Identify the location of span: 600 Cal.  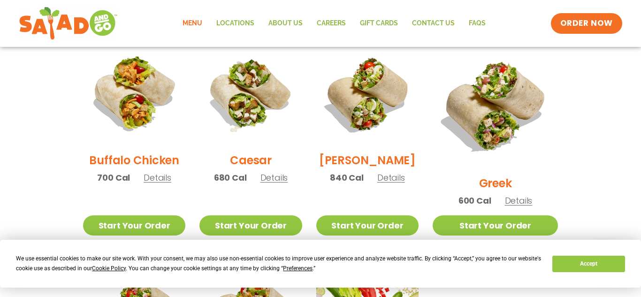
(475, 200).